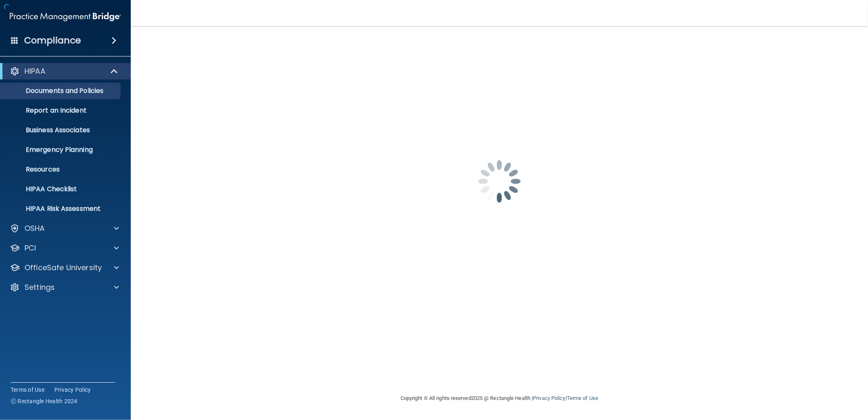 This screenshot has width=868, height=420. Describe the element at coordinates (500, 181) in the screenshot. I see `img: spinner.e123f6fc.gif` at that location.